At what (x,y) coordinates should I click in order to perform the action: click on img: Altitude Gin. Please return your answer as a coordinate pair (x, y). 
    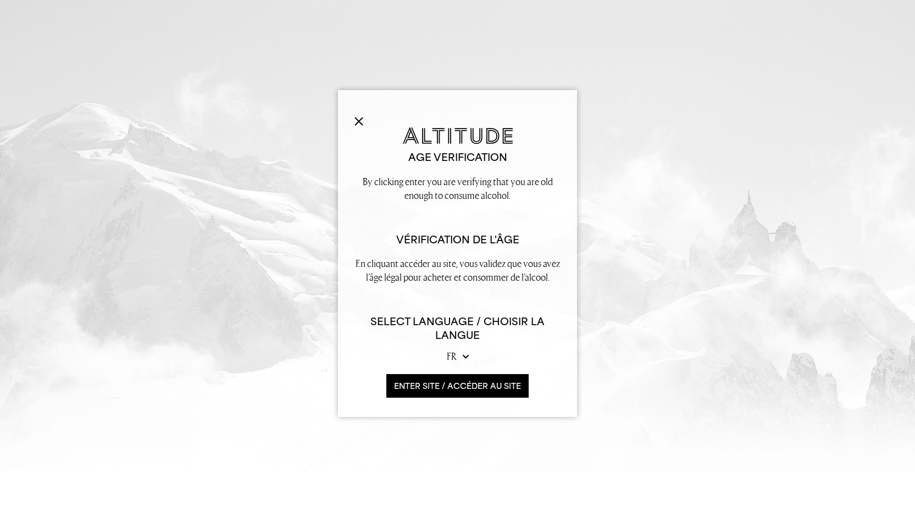
    Looking at the image, I should click on (458, 135).